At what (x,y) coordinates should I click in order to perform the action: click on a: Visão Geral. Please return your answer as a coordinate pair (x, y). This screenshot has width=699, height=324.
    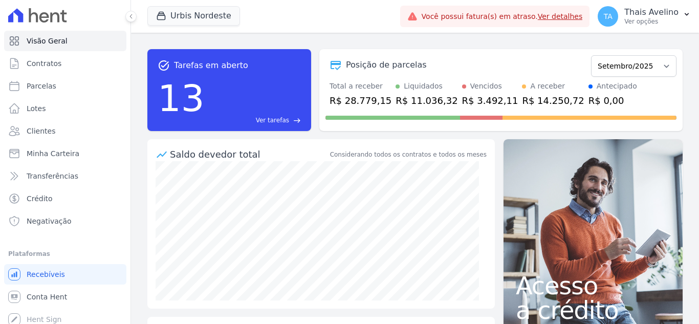
    Looking at the image, I should click on (65, 41).